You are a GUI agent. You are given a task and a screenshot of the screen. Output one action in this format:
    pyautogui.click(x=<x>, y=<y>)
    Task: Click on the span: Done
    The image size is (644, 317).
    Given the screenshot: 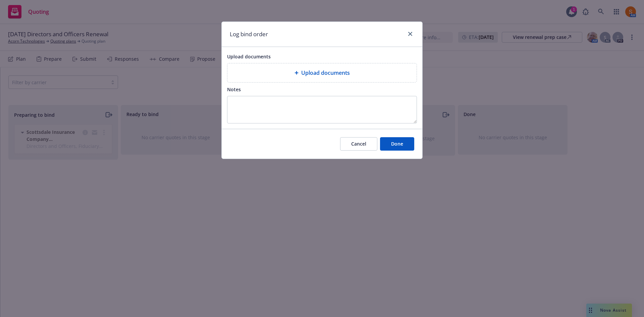 What is the action you would take?
    pyautogui.click(x=397, y=144)
    